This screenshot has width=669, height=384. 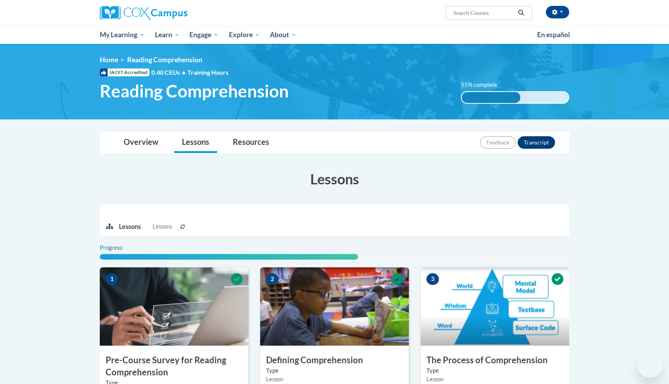 What do you see at coordinates (169, 72) in the screenshot?
I see `span: 0.40 CEUs` at bounding box center [169, 72].